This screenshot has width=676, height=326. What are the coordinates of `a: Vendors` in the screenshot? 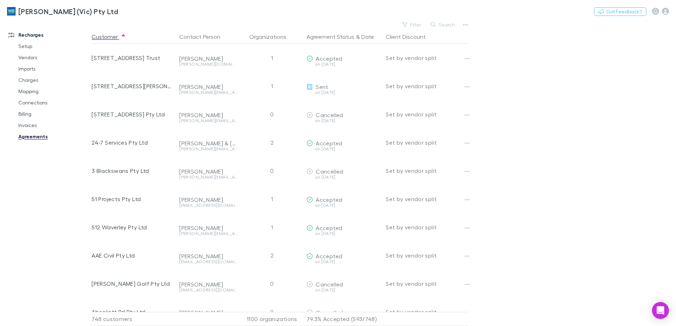 It's located at (53, 58).